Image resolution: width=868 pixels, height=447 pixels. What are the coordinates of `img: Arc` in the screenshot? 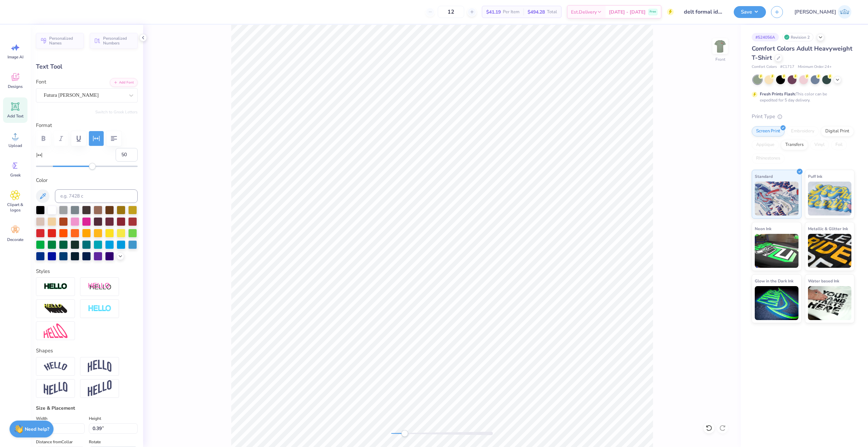 It's located at (56, 366).